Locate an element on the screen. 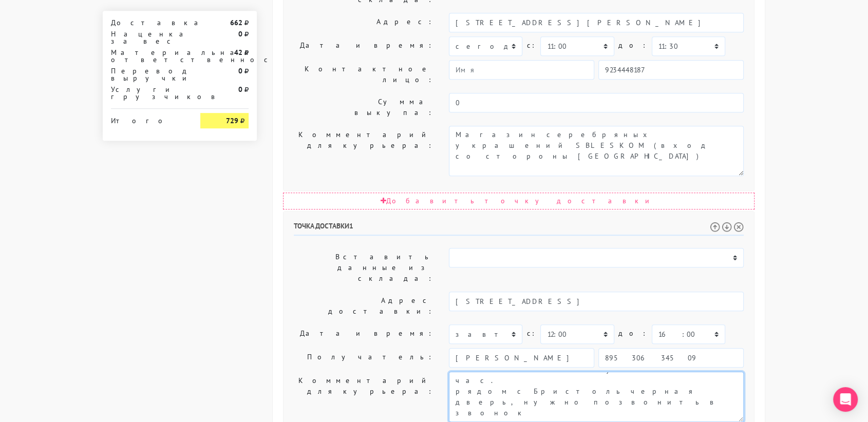 The height and width of the screenshot is (422, 868). div: Наценка за вес is located at coordinates (148, 38).